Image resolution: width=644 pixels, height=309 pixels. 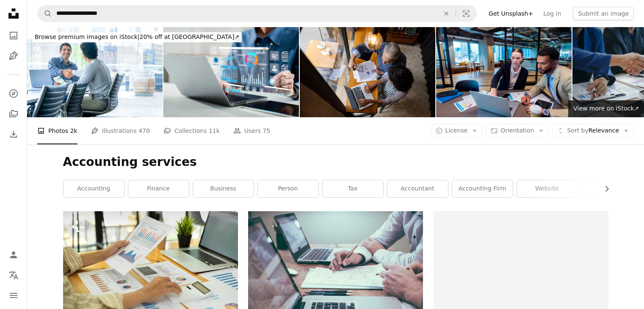 I want to click on a: office, so click(x=612, y=189).